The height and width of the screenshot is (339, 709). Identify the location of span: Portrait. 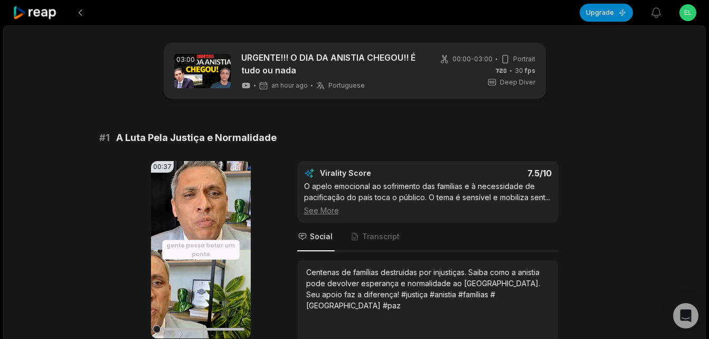
(524, 59).